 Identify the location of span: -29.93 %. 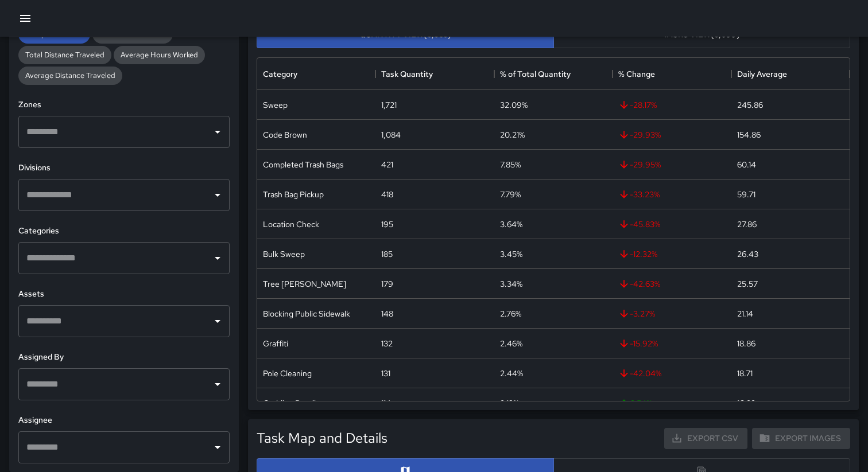
(639, 135).